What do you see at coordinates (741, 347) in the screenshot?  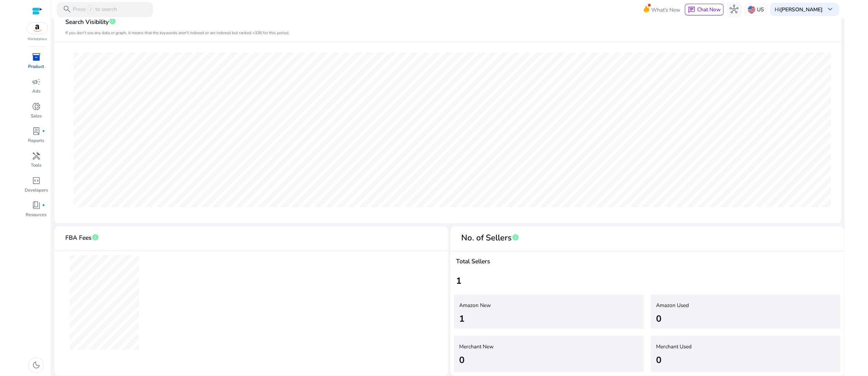 I see `h5: Merchant Used` at bounding box center [741, 347].